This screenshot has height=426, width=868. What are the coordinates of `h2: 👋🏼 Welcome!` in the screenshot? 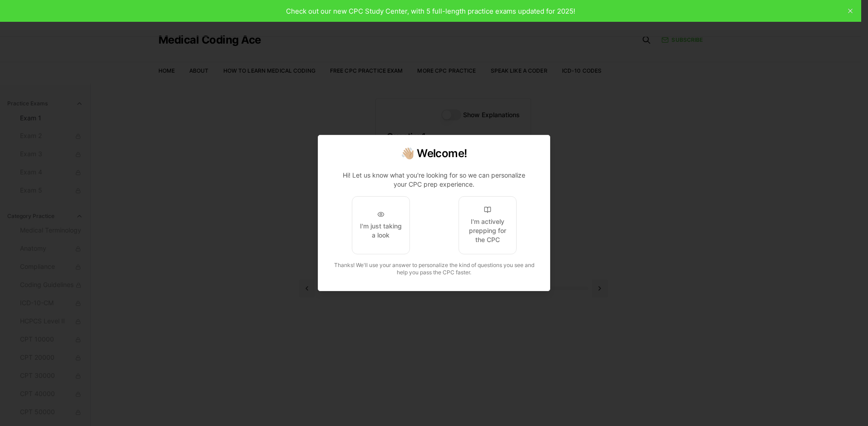 It's located at (434, 154).